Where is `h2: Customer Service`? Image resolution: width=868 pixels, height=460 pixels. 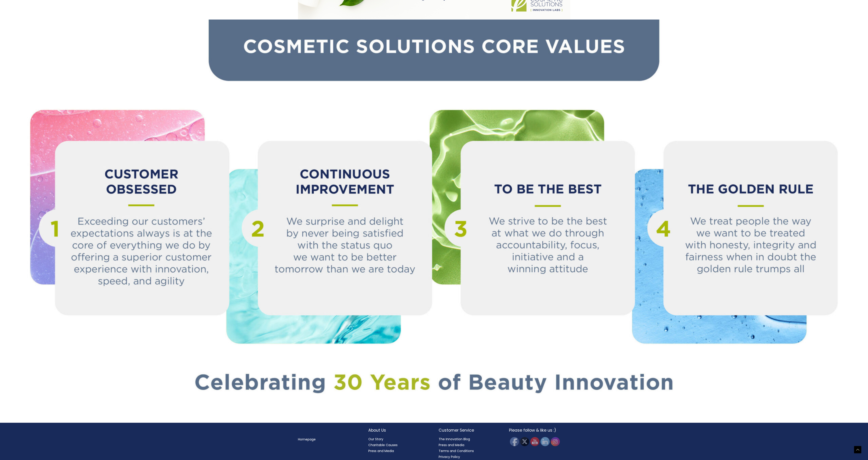
h2: Customer Service is located at coordinates (469, 431).